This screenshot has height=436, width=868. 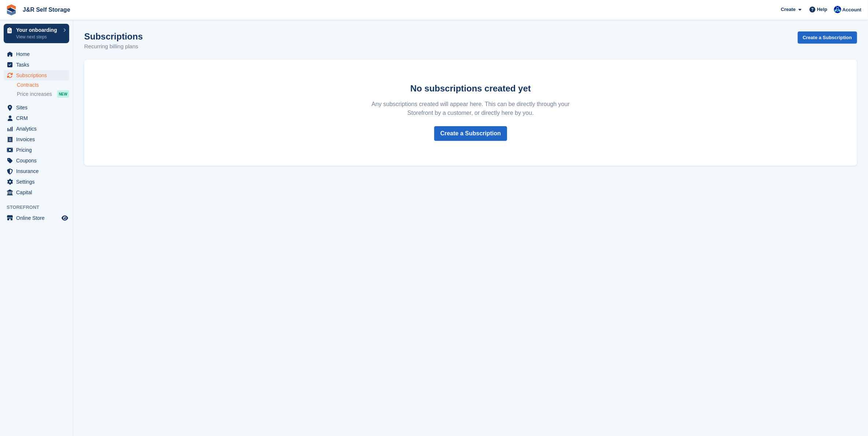 I want to click on a: Preview store, so click(x=65, y=218).